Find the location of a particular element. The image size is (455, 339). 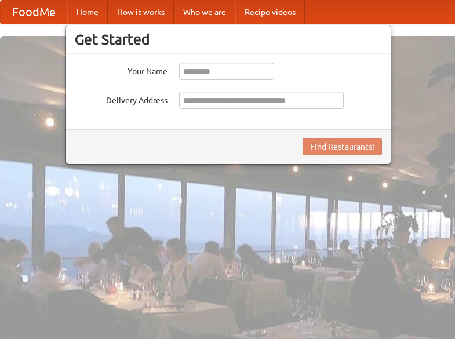

label: Delivery Address is located at coordinates (121, 99).